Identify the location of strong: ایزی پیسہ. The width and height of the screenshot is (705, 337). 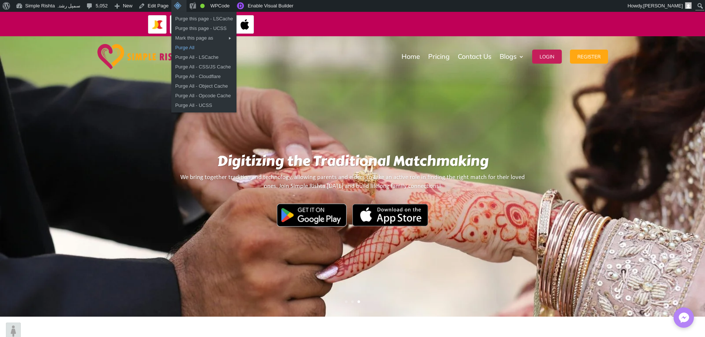
(407, 24).